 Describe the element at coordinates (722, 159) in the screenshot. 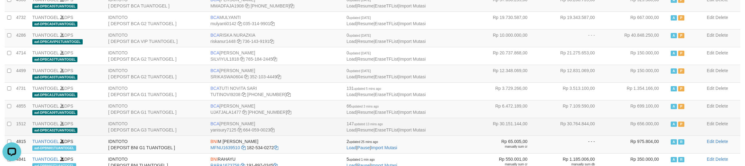

I see `a: Delete` at that location.